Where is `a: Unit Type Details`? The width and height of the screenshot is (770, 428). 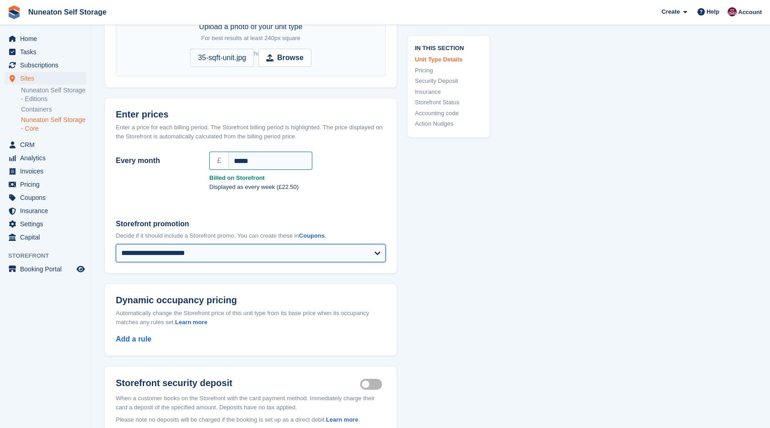 a: Unit Type Details is located at coordinates (448, 60).